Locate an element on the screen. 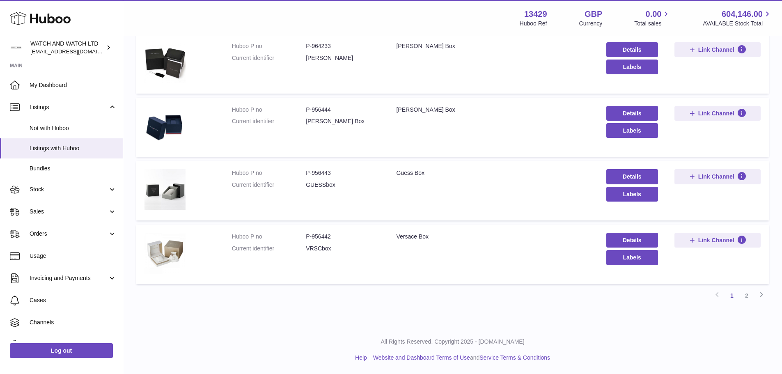  img: internalAdmin-13429@internal.huboo.com is located at coordinates (16, 48).